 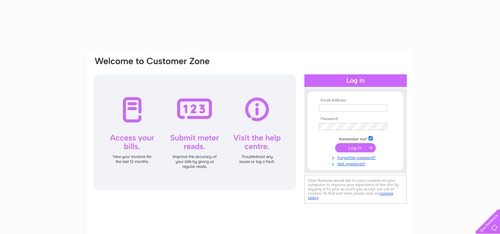 What do you see at coordinates (351, 195) in the screenshot?
I see `a: cookies policy` at bounding box center [351, 195].